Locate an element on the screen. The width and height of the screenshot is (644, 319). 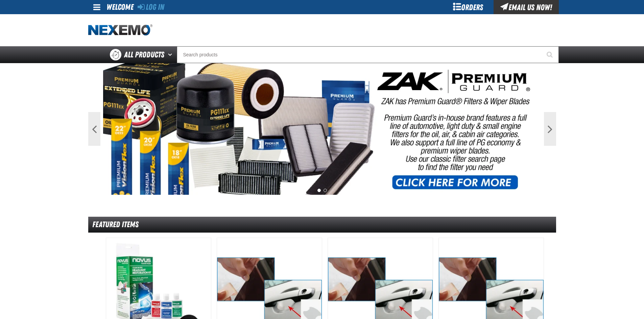
input: Search is located at coordinates (368, 55).